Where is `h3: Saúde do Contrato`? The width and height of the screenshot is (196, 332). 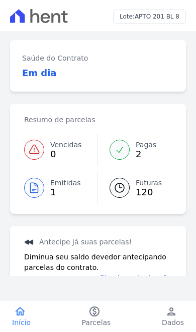
h3: Saúde do Contrato is located at coordinates (55, 58).